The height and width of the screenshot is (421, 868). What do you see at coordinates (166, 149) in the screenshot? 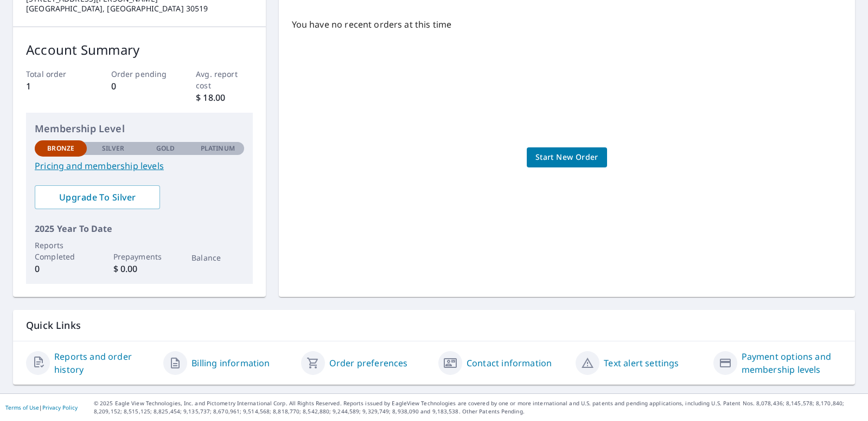
I see `p: Gold` at bounding box center [166, 149].